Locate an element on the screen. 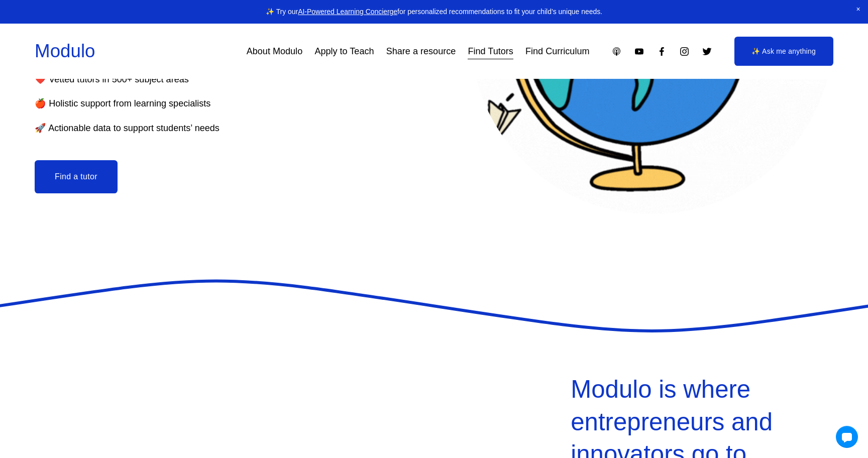 The image size is (868, 458). p: 🚀 Actionable data to support students’ needs is located at coordinates (200, 128).